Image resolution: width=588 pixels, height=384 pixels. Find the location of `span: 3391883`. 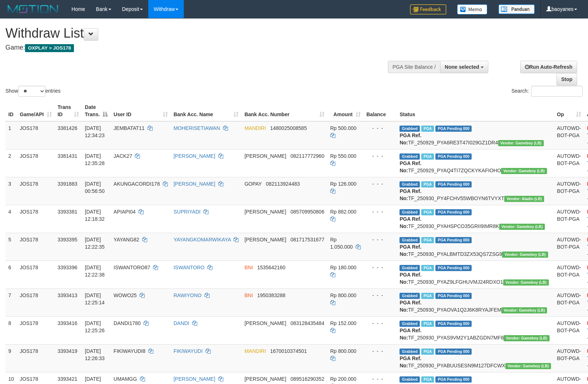

span: 3391883 is located at coordinates (67, 184).